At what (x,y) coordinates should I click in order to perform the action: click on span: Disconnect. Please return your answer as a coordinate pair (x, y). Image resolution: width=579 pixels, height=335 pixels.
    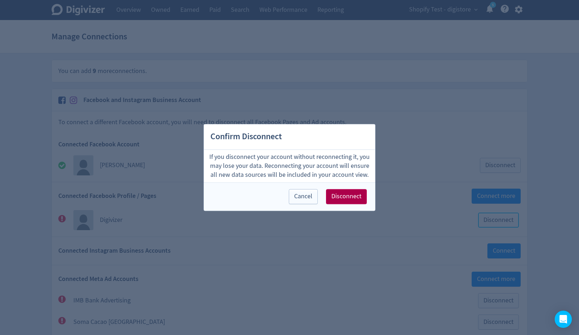
    Looking at the image, I should click on (347, 197).